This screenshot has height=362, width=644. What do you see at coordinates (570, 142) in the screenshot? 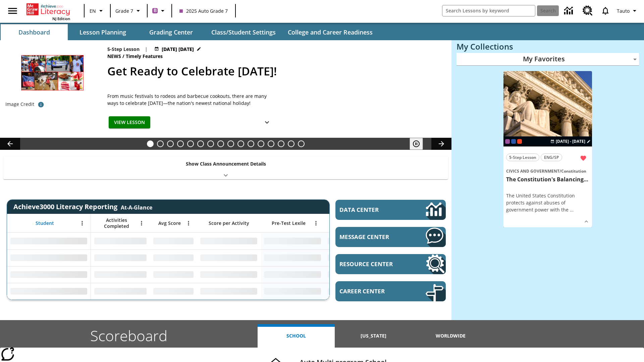
I see `button: Aug 24 - Aug 24 Choose Dates` at bounding box center [570, 142].